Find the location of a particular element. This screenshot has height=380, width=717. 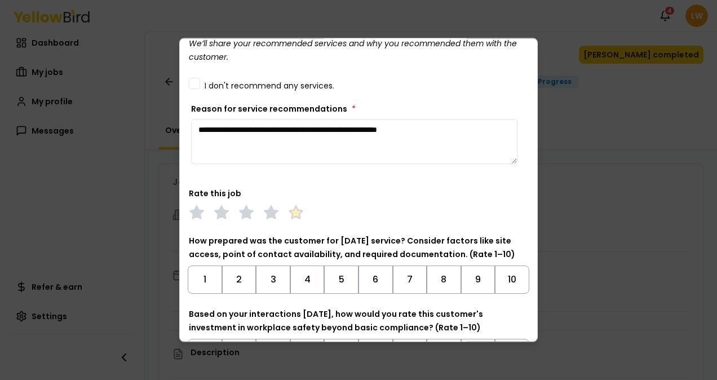

label: Reason for service recommendations is located at coordinates (274, 109).